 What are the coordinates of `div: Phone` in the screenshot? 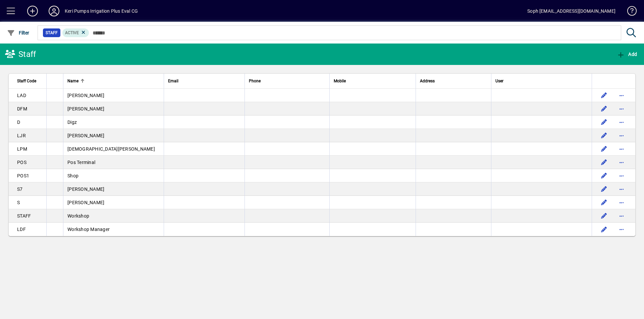 It's located at (287, 81).